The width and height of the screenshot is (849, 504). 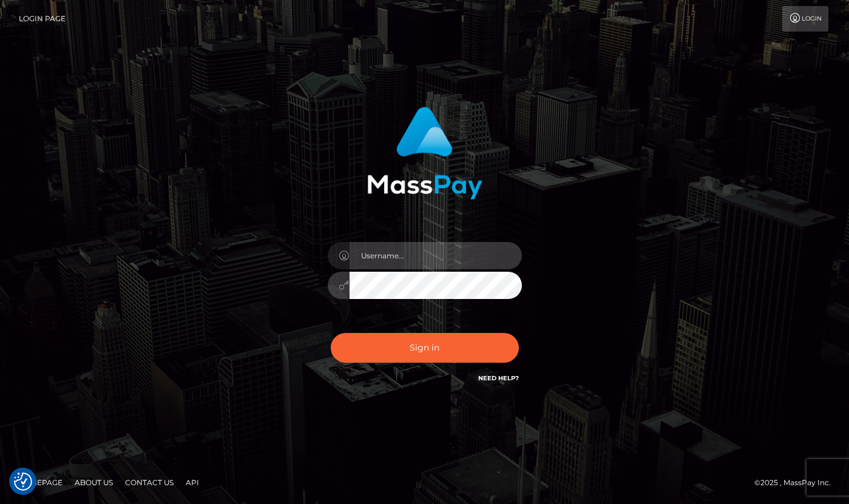 What do you see at coordinates (23, 481) in the screenshot?
I see `img: Revisit consent button` at bounding box center [23, 481].